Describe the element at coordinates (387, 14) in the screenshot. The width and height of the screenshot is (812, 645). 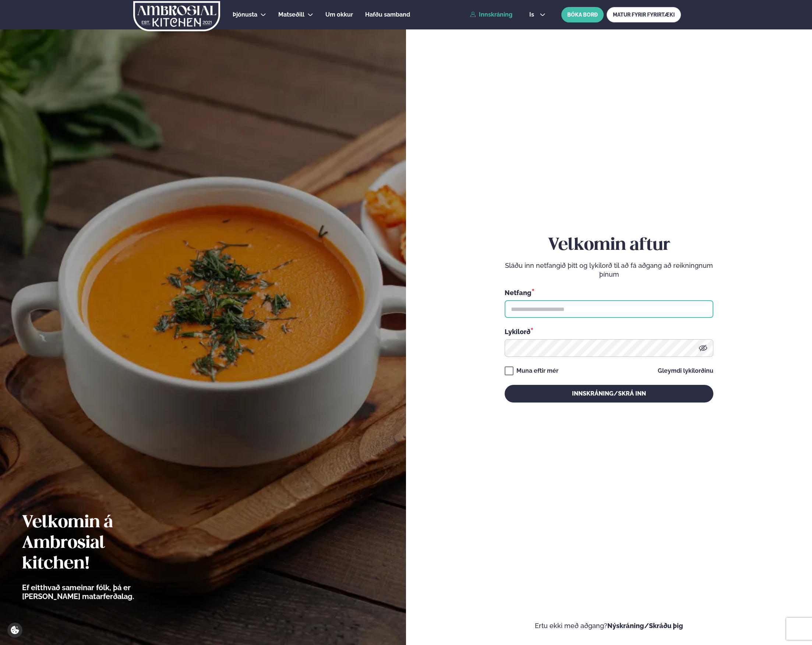
I see `span: Hafðu samband` at that location.